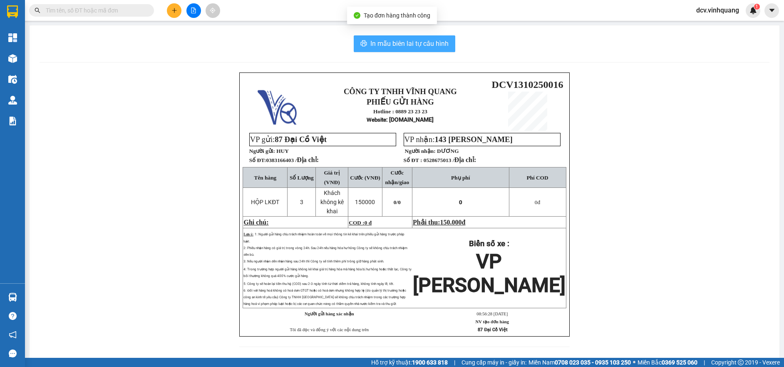 The width and height of the screenshot is (784, 367). Describe the element at coordinates (593, 362) in the screenshot. I see `strong: 0708 023 035 - 0935 103 250` at that location.